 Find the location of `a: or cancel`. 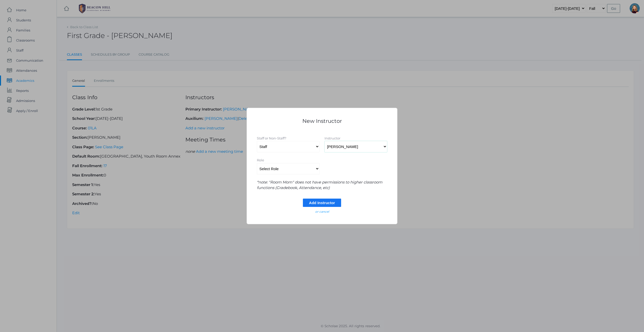

a: or cancel is located at coordinates (322, 212).